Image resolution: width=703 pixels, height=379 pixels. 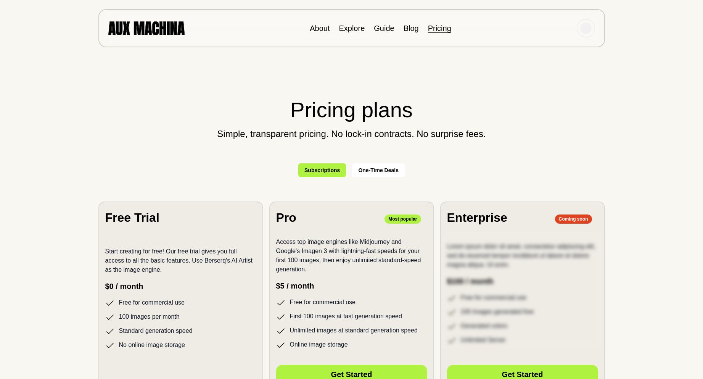 What do you see at coordinates (384, 28) in the screenshot?
I see `a: Guide` at bounding box center [384, 28].